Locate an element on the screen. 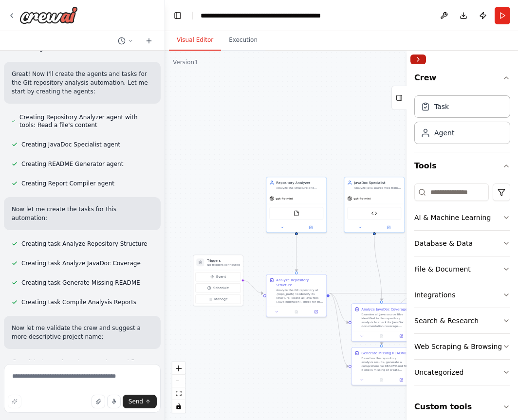 The height and width of the screenshot is (420, 518). g: Edge from a6ca1a87-7b73-435d-a87d-6723de69942b to 604651c5-8ab9-4142-a4c8-80c70628dab9 is located at coordinates (382, 293).